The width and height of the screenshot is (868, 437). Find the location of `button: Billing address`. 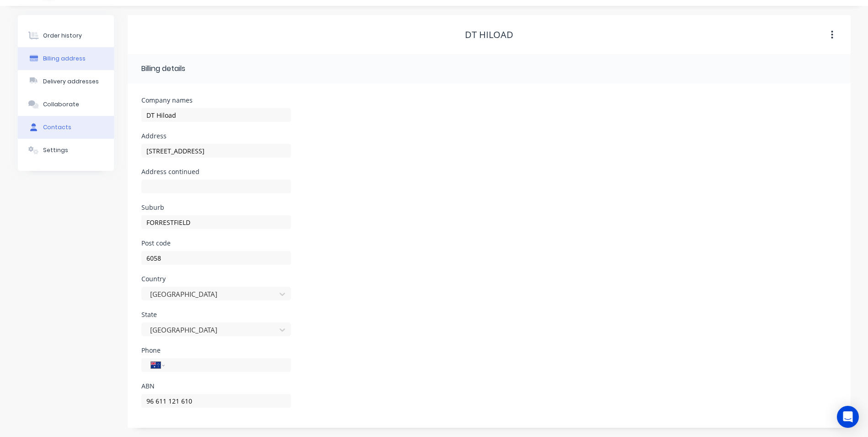

button: Billing address is located at coordinates (66, 58).